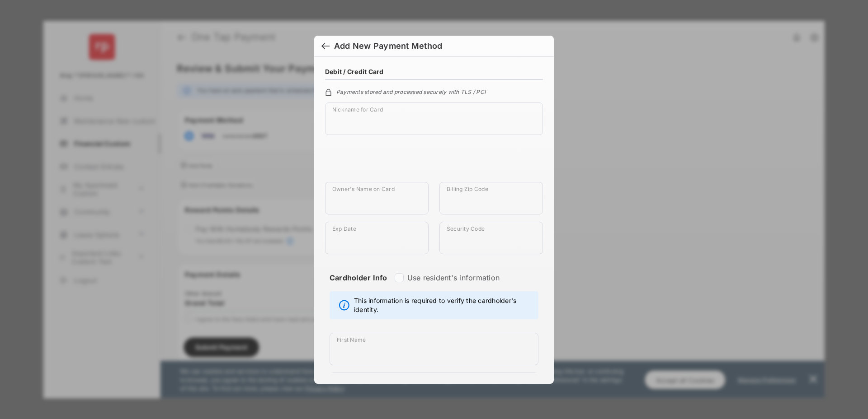  What do you see at coordinates (359, 286) in the screenshot?
I see `strong: Cardholder Info` at bounding box center [359, 286].